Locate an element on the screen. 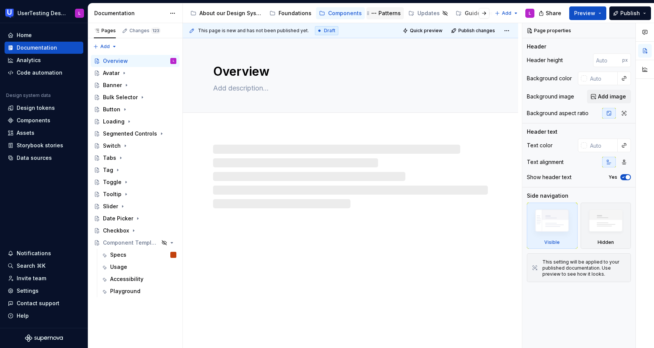 The width and height of the screenshot is (654, 348). div: Components is located at coordinates (345, 13).